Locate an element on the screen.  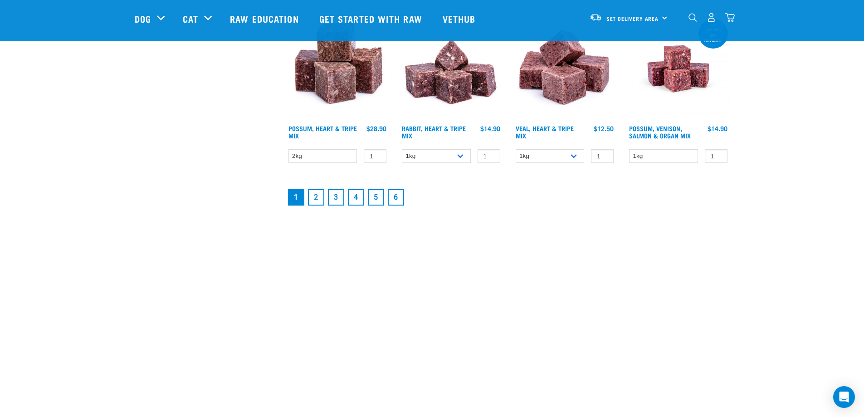
a: Raw Education is located at coordinates (265, 19).